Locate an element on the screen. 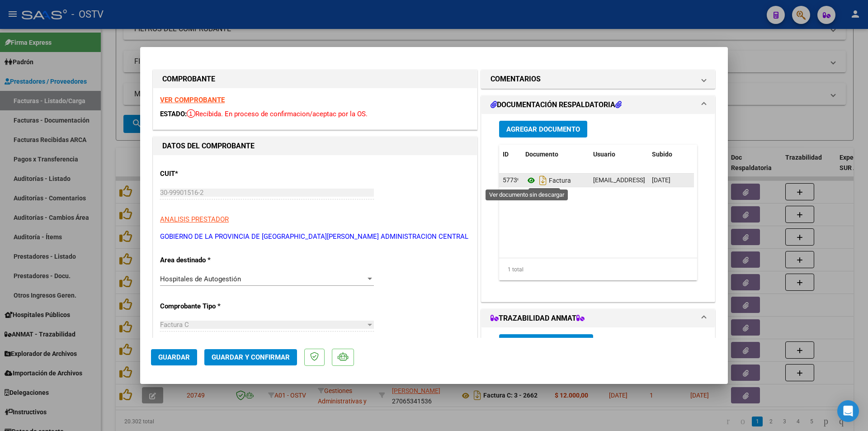  h1: DOCUMENTACIÓN RESPALDATORIA is located at coordinates (556, 105).